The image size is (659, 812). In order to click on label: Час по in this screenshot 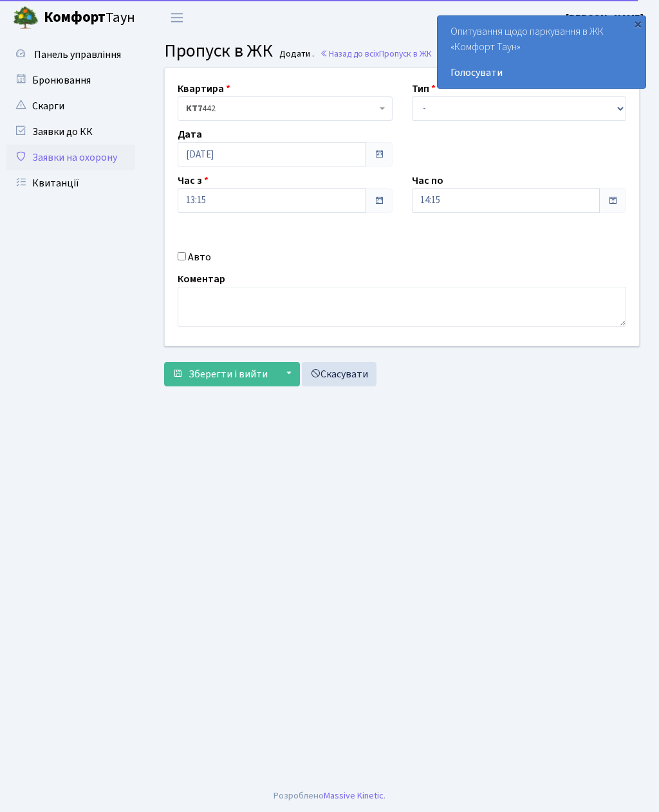, I will do `click(428, 181)`.